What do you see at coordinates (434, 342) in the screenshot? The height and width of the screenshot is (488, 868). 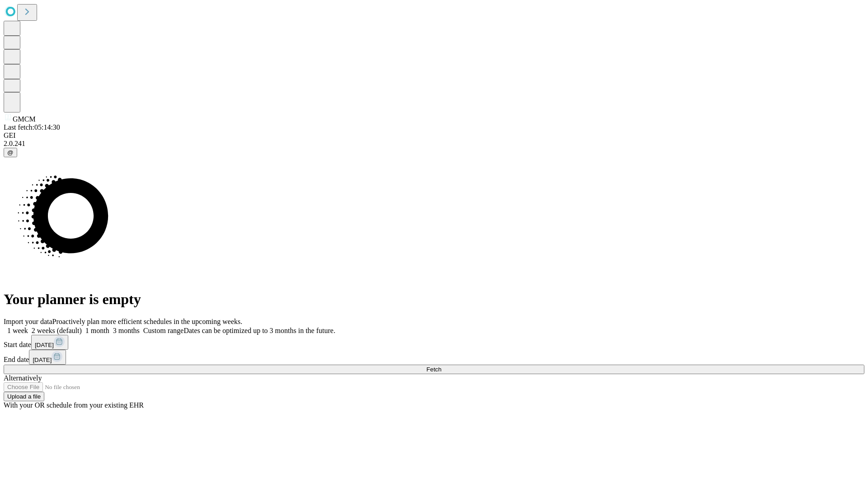 I see `div: Start date` at bounding box center [434, 342].